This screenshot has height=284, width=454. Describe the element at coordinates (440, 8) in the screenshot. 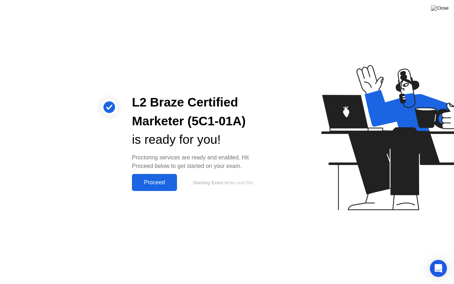

I see `img: Close` at that location.